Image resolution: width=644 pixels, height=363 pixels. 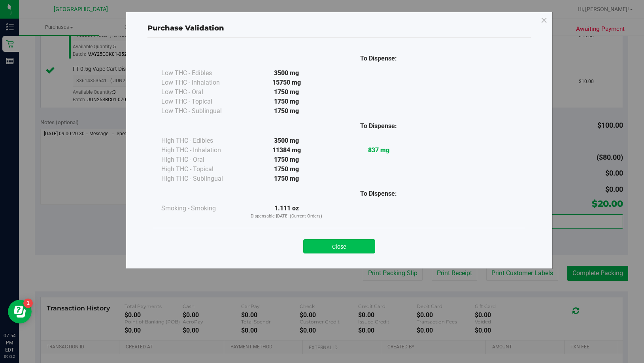 What do you see at coordinates (201, 160) in the screenshot?
I see `div: High THC - Oral` at bounding box center [201, 160].